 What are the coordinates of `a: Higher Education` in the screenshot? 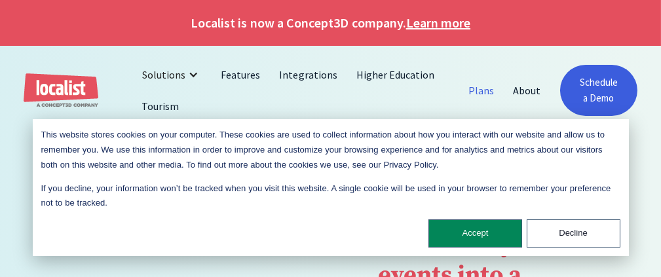 It's located at (395, 75).